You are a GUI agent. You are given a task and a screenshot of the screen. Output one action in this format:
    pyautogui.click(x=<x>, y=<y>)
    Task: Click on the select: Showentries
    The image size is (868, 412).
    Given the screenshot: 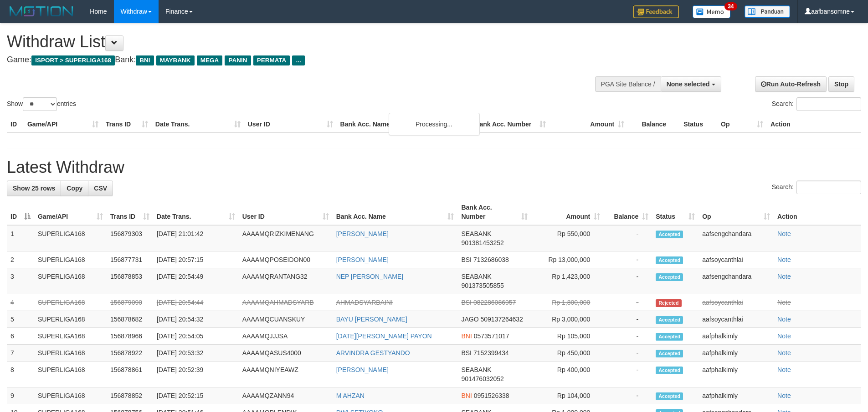 What is the action you would take?
    pyautogui.click(x=40, y=104)
    